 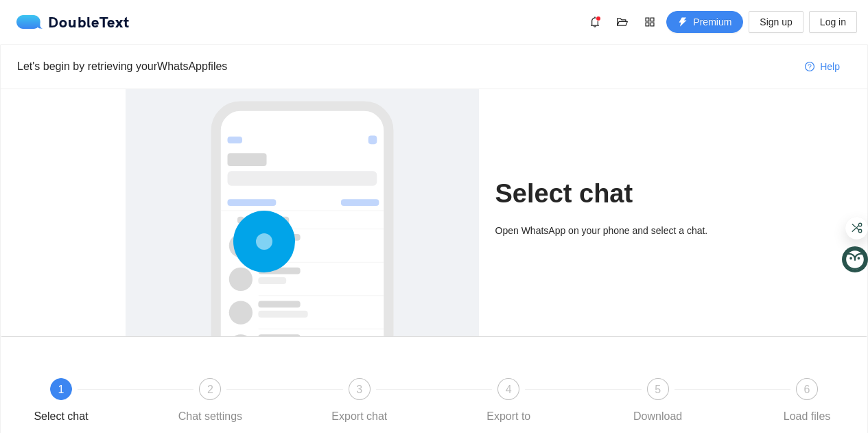 I want to click on span: folder-open, so click(x=622, y=22).